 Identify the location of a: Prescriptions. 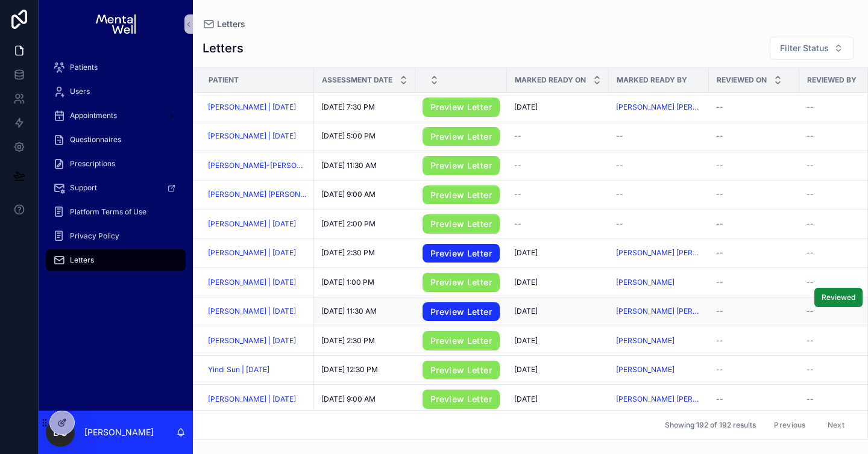
(116, 163).